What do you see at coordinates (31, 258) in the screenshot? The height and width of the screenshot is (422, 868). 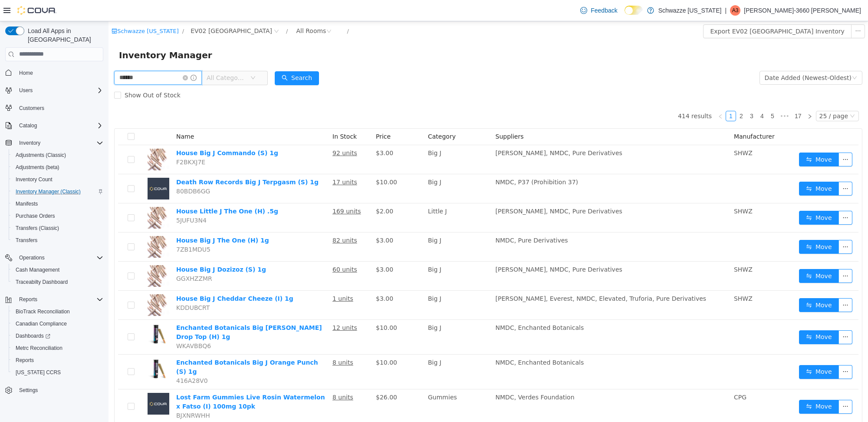 I see `span: Operations` at bounding box center [31, 258].